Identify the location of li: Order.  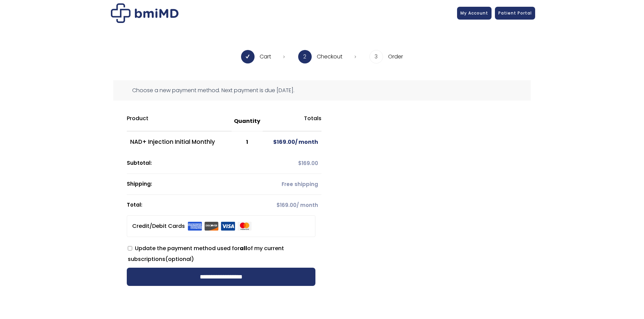
(386, 57).